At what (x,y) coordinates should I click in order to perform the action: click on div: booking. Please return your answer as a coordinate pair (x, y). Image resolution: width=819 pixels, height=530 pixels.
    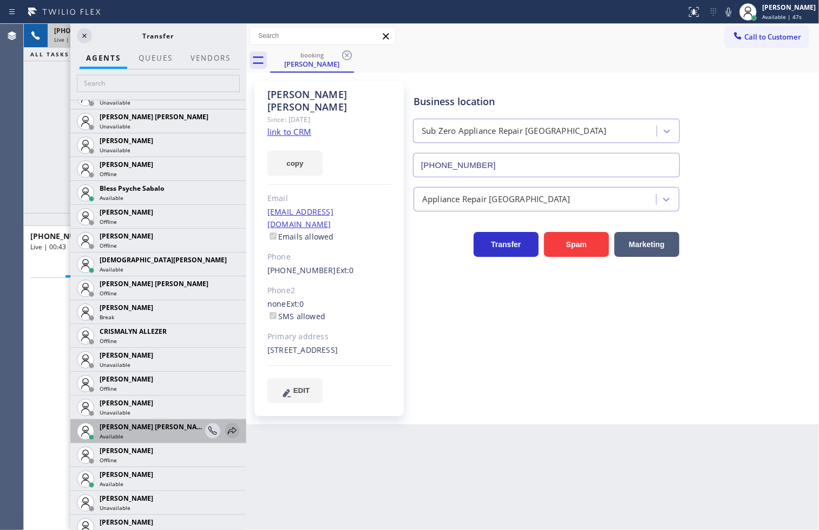
    Looking at the image, I should click on (312, 55).